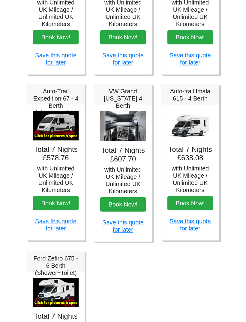 The width and height of the screenshot is (246, 322). I want to click on h5: Auto-Trail Expedition 67 - 4 Berth (Shower+Toilet), so click(56, 102).